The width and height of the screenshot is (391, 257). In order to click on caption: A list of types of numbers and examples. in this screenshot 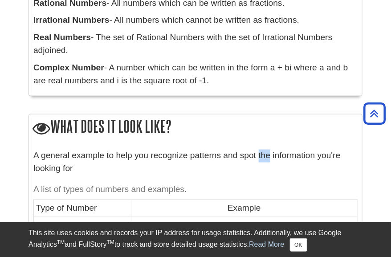, I will do `click(196, 190)`.